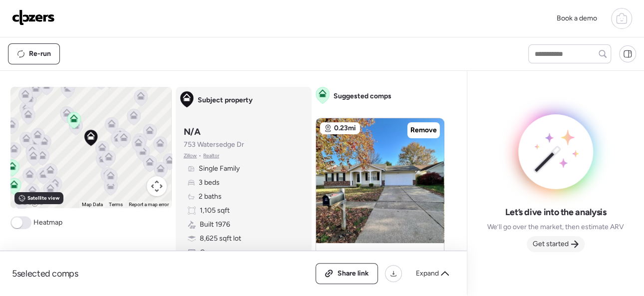 The height and width of the screenshot is (296, 644). What do you see at coordinates (33, 17) in the screenshot?
I see `img: Logo` at bounding box center [33, 17].